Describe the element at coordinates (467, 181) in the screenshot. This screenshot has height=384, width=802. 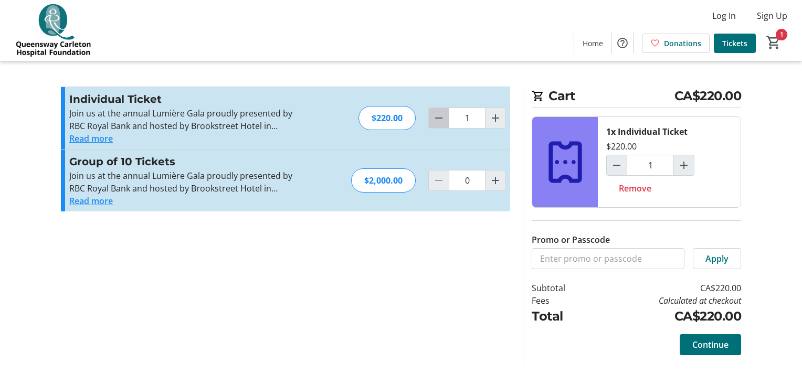
I see `input: Group of 10 Tickets Quantity` at that location.